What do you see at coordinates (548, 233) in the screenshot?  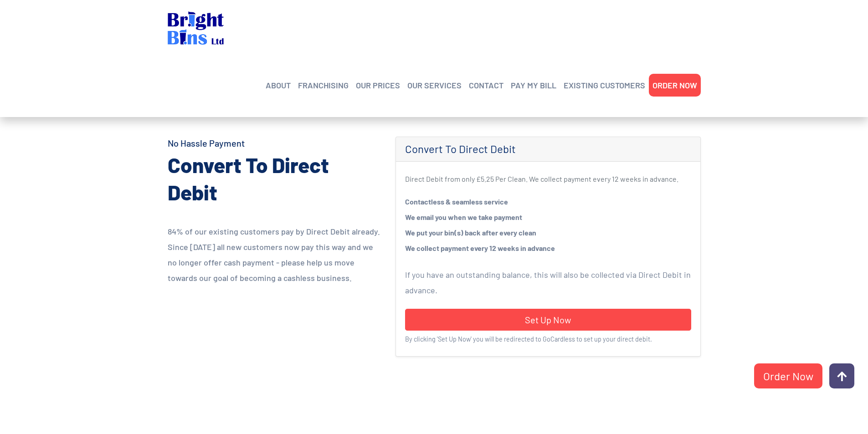 I see `li: We put your bin(s) back after every clean` at bounding box center [548, 233].